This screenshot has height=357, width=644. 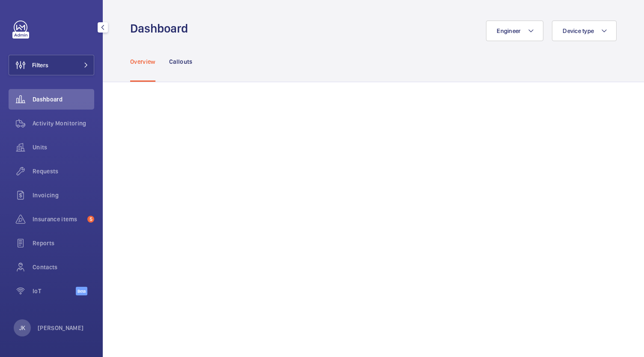 What do you see at coordinates (63, 100) in the screenshot?
I see `span: Dashboard` at bounding box center [63, 100].